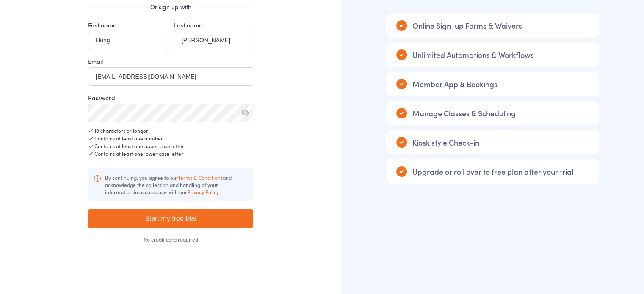 The width and height of the screenshot is (644, 294). I want to click on div: Password, so click(171, 98).